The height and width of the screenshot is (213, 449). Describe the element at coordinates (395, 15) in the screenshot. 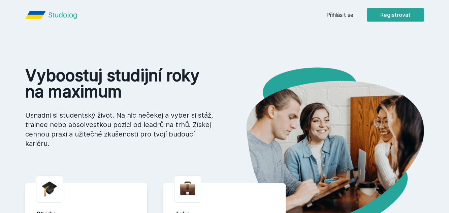

I see `button: Registrovat` at that location.